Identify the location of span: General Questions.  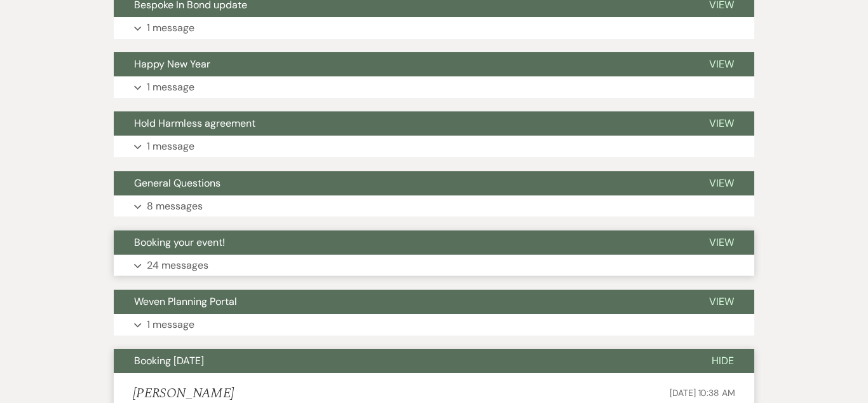
(178, 182).